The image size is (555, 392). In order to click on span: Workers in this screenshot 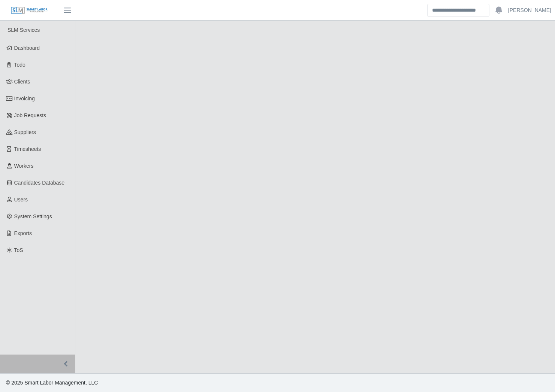, I will do `click(24, 166)`.